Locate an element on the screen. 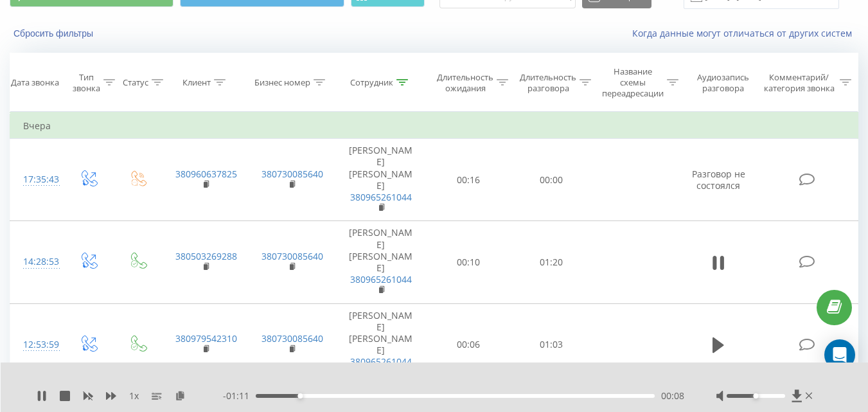 The width and height of the screenshot is (868, 412). td: 00:00 is located at coordinates (552, 180).